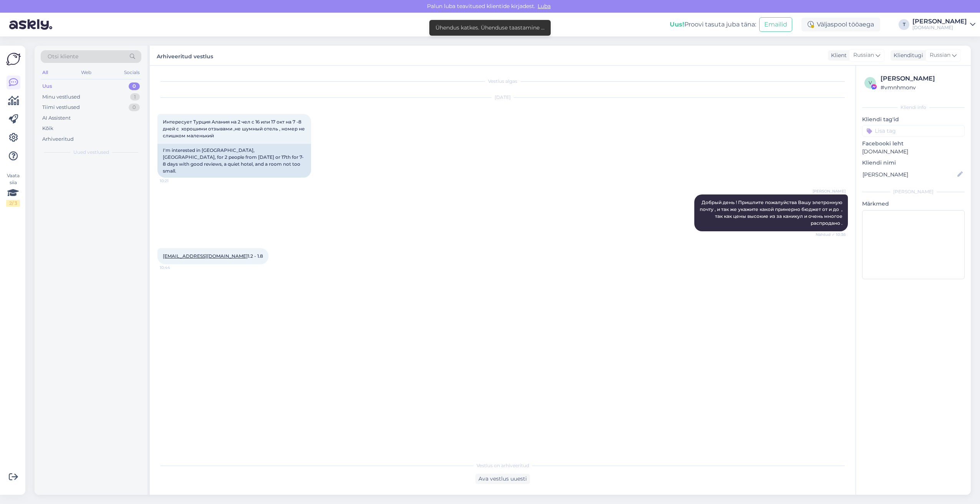 Image resolution: width=980 pixels, height=504 pixels. I want to click on div: All, so click(45, 73).